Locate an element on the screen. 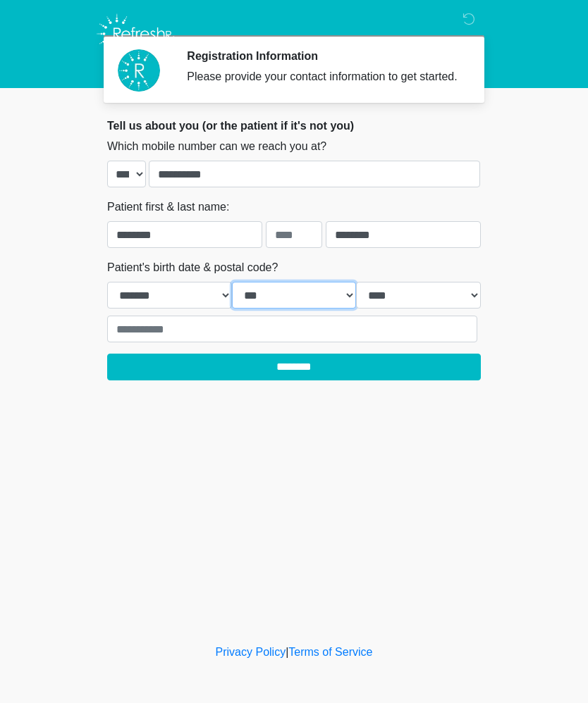 Image resolution: width=588 pixels, height=703 pixels. label: Patient first & last name: is located at coordinates (168, 207).